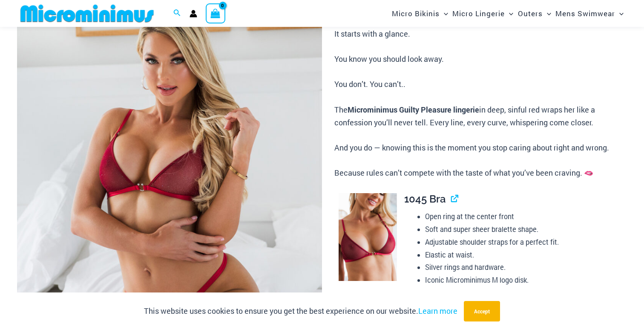 Image resolution: width=644 pixels, height=330 pixels. What do you see at coordinates (368, 237) in the screenshot?
I see `a: Guilty Pleasures Red 1045 Bra` at bounding box center [368, 237].